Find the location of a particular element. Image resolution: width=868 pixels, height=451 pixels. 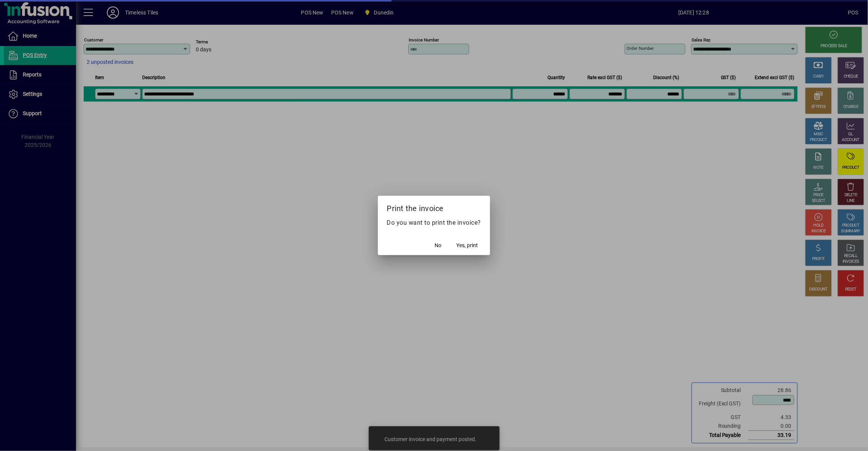

span: No is located at coordinates (438, 246).